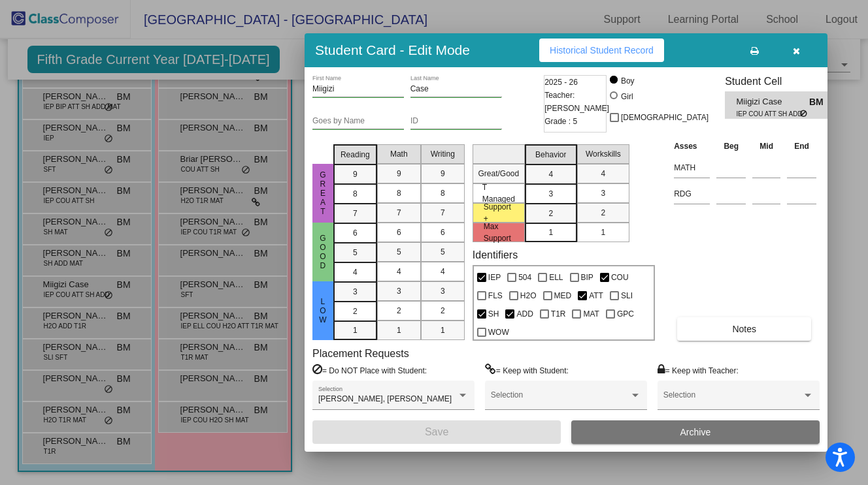 The image size is (868, 485). What do you see at coordinates (604, 154) in the screenshot?
I see `span: Workskills` at bounding box center [604, 154].